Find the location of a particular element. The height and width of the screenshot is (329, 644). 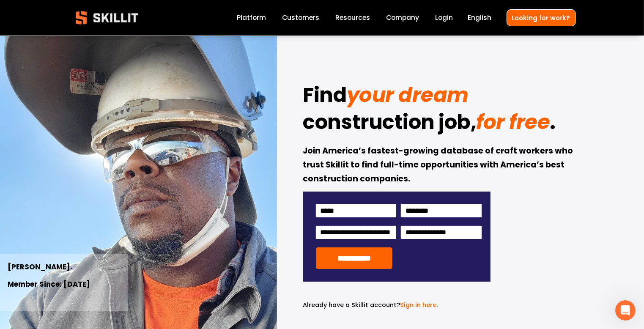

em: your dream is located at coordinates (407, 95).